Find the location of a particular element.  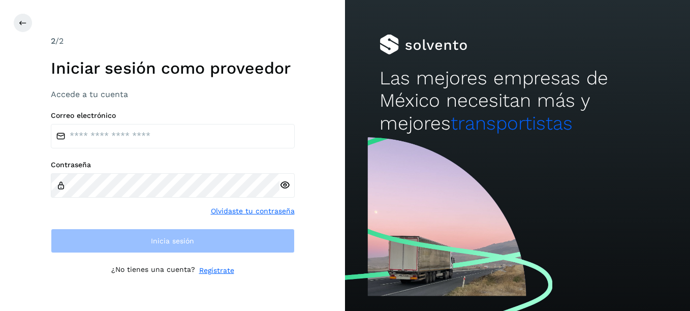

h1: Iniciar sesión como proveedor is located at coordinates (173, 68).